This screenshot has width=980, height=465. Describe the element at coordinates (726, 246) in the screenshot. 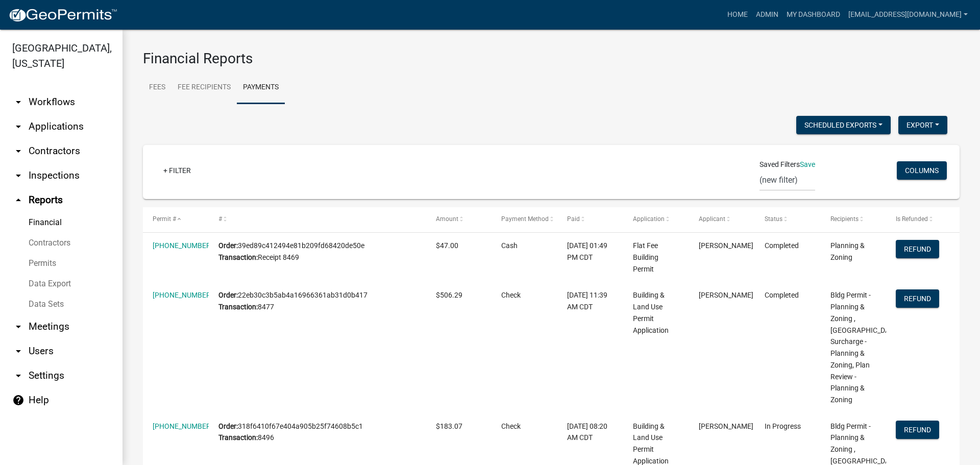

I see `span: Matthew Krahn` at that location.